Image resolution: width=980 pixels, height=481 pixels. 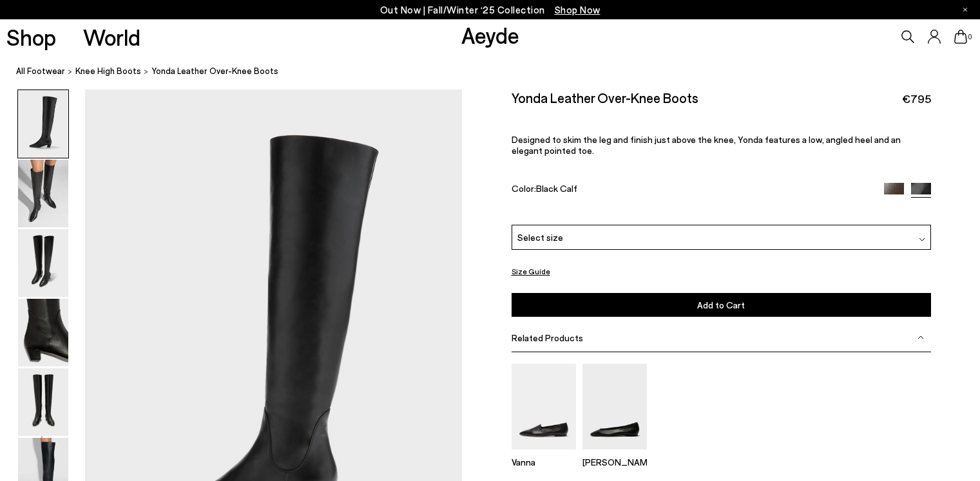 What do you see at coordinates (706, 145) in the screenshot?
I see `span: Designed to skim the leg and finish just above the knee, Yonda features a low, angled heel and an...` at bounding box center [706, 145].